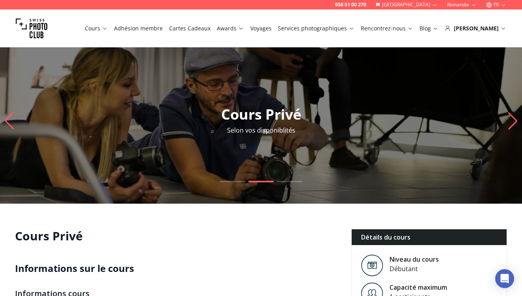 This screenshot has width=522, height=296. I want to click on a: Services photographiques, so click(316, 28).